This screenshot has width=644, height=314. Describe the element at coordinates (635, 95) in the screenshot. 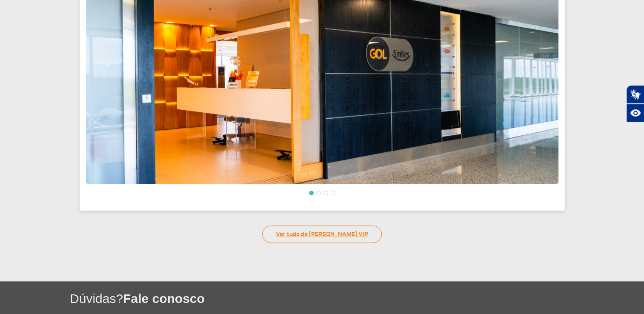

I see `button: Abrir tradutor de língua de sinais.` at that location.